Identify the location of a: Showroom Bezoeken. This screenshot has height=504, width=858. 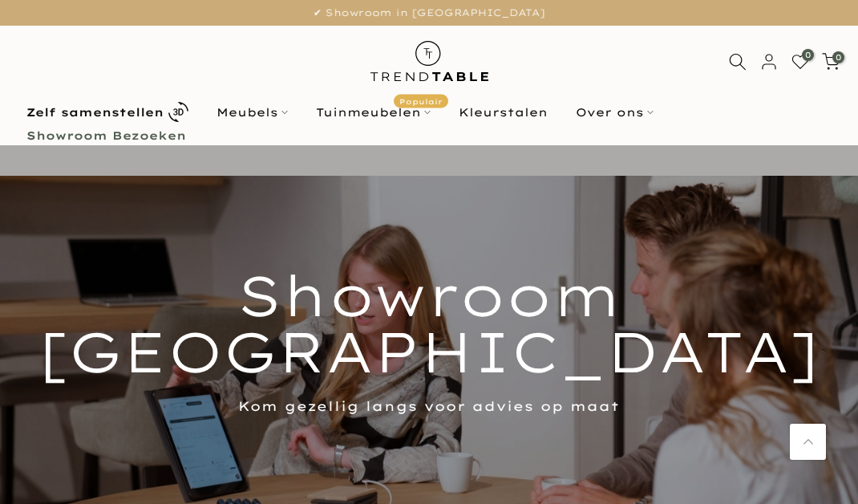
(106, 135).